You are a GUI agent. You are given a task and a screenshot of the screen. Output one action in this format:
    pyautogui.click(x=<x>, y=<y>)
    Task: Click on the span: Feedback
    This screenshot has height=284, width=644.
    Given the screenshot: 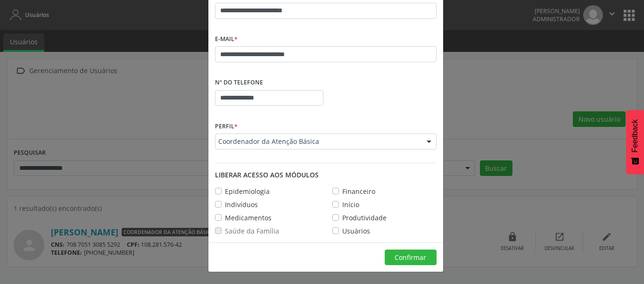 What is the action you would take?
    pyautogui.click(x=635, y=136)
    